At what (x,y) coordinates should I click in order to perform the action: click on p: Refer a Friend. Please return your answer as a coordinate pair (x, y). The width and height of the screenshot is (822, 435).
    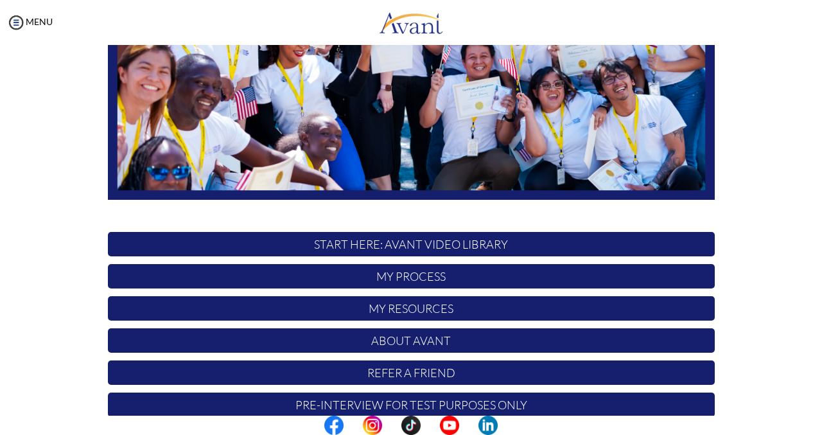
    Looking at the image, I should click on (411, 372).